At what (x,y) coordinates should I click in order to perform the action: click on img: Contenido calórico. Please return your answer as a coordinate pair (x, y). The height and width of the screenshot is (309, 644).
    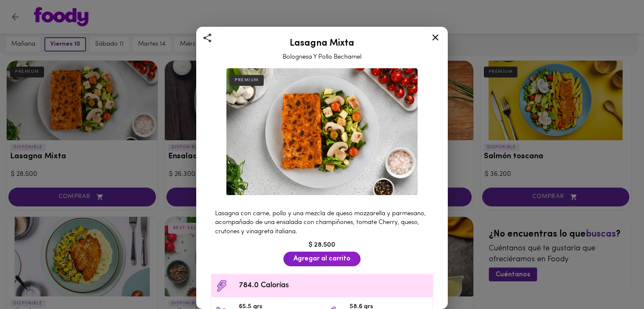
    Looking at the image, I should click on (222, 286).